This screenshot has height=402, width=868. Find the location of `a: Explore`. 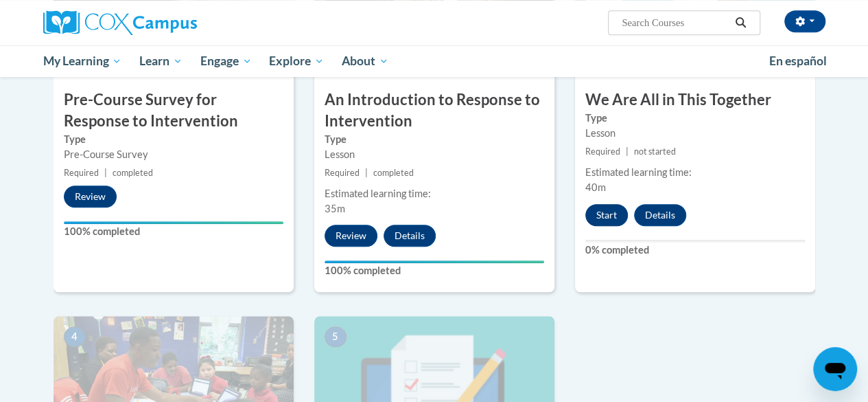

a: Explore is located at coordinates (296, 61).